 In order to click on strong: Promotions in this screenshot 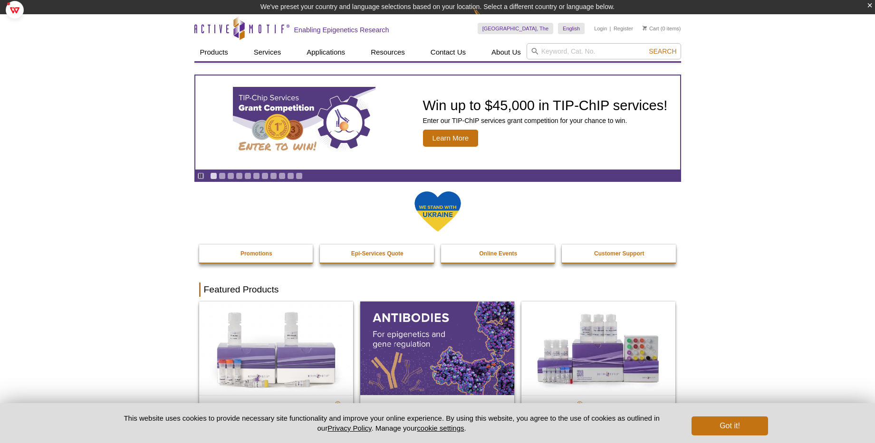, I will do `click(256, 254)`.